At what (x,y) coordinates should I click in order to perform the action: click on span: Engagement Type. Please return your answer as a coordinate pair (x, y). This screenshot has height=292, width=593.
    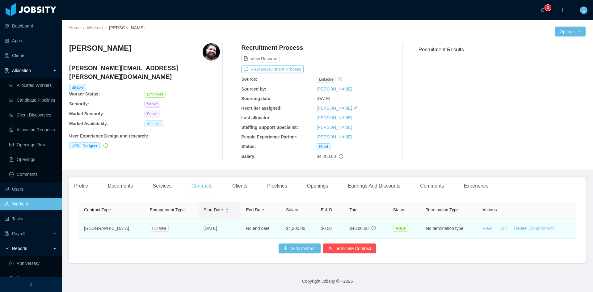
    Looking at the image, I should click on (167, 210).